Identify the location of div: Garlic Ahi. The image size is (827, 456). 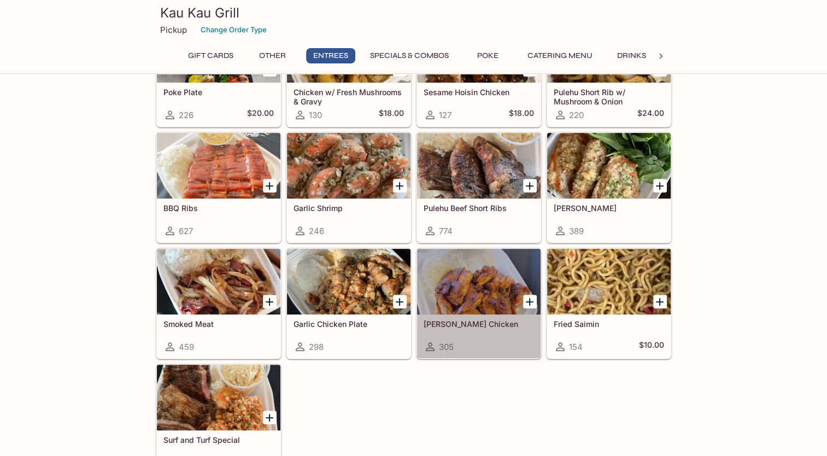
(609, 166).